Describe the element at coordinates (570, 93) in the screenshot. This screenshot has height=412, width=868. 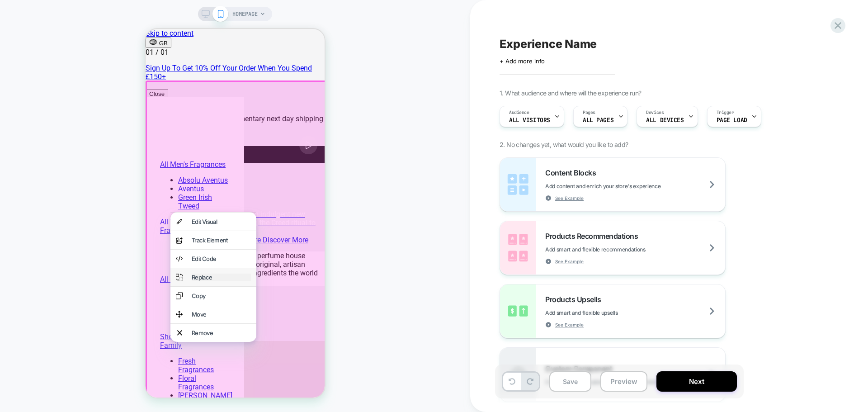
I see `span: 1. What audience and where will the experience run?` at that location.